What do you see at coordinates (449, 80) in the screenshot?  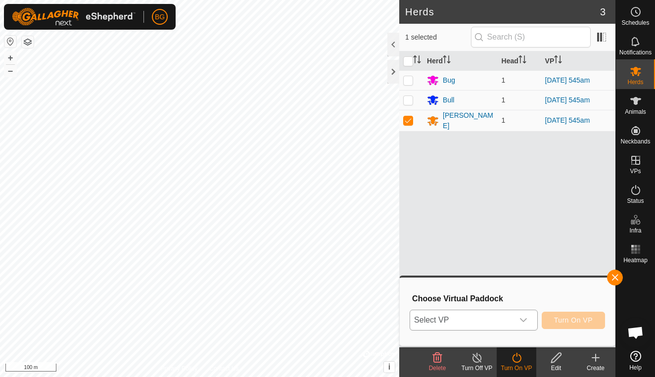 I see `div: Bug` at bounding box center [449, 80].